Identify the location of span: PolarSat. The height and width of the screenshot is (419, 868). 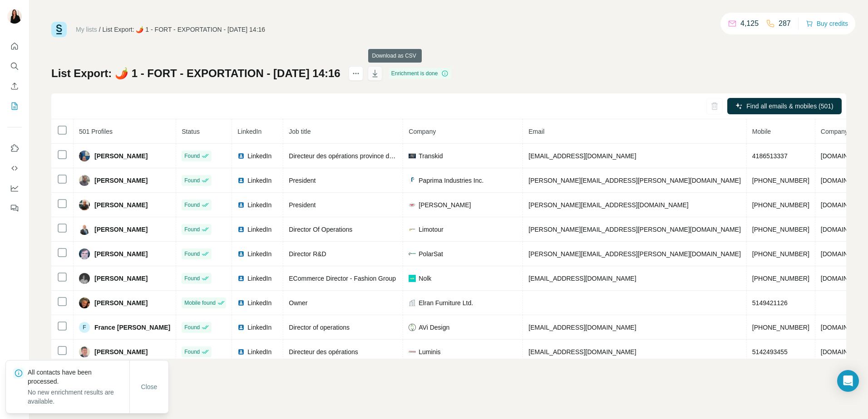
(431, 254).